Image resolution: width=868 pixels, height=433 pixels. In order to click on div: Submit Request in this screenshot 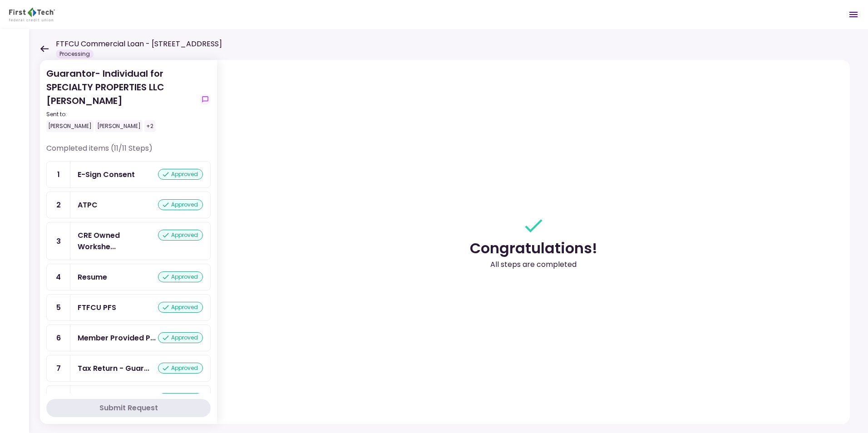, I will do `click(129, 408)`.